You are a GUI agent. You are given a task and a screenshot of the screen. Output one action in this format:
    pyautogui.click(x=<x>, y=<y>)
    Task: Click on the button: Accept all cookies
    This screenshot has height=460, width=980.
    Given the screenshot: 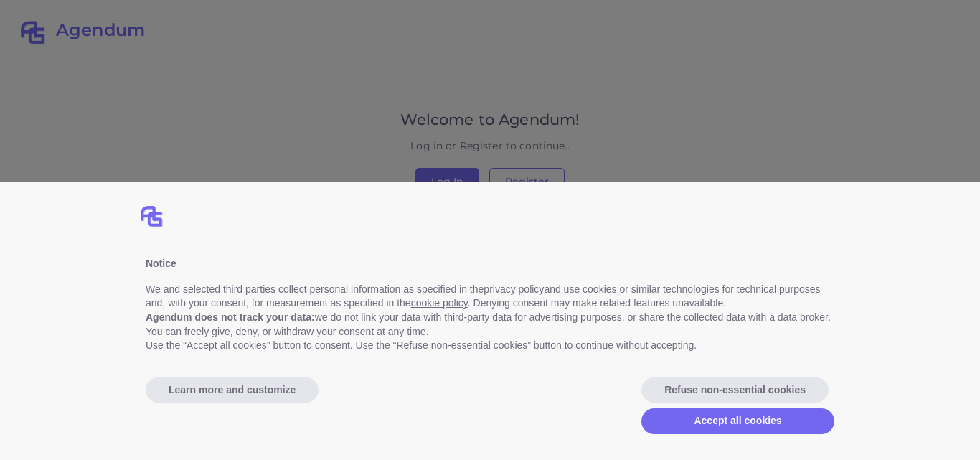 What is the action you would take?
    pyautogui.click(x=737, y=421)
    